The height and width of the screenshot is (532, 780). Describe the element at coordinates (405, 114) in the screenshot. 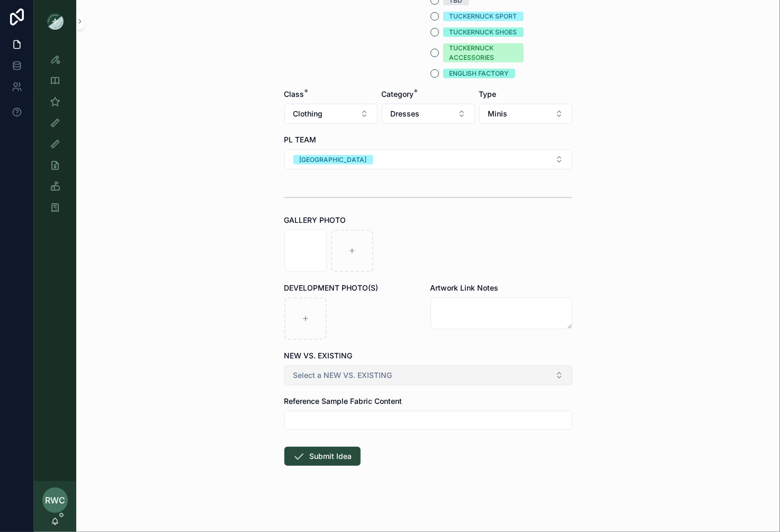

I see `span: Dresses` at that location.